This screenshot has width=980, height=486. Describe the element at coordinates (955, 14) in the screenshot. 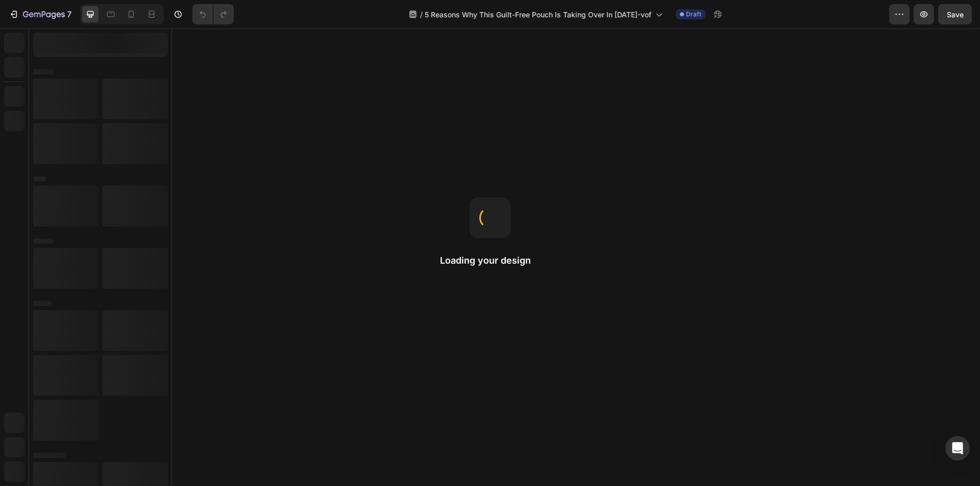

I see `span: Save` at that location.